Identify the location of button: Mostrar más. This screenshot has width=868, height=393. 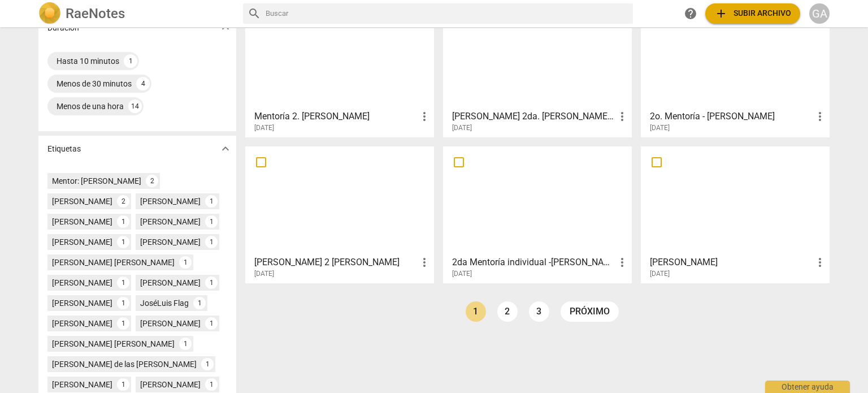
(226, 149).